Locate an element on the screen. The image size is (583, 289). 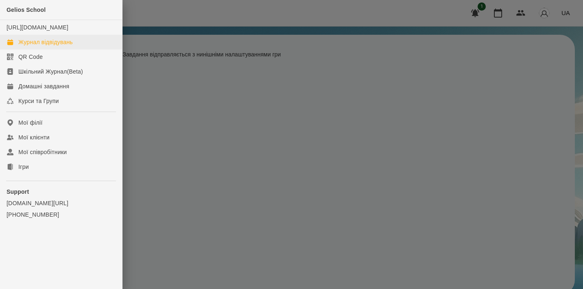
div: Шкільний Журнал(Beta) is located at coordinates (51, 71).